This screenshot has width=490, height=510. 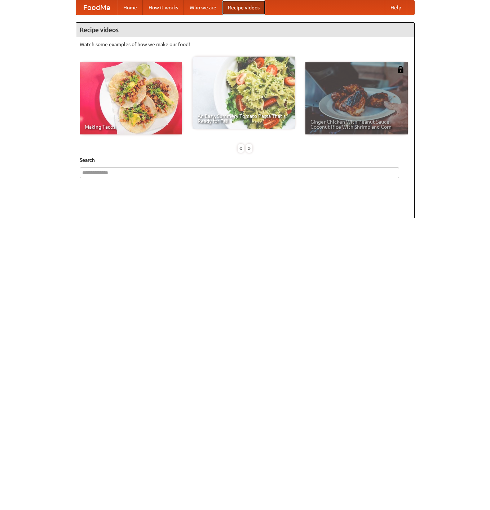 What do you see at coordinates (130, 8) in the screenshot?
I see `a: Home` at bounding box center [130, 8].